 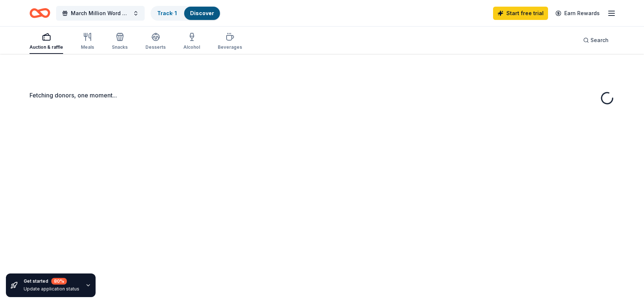 What do you see at coordinates (120, 47) in the screenshot?
I see `div: Snacks` at bounding box center [120, 47].